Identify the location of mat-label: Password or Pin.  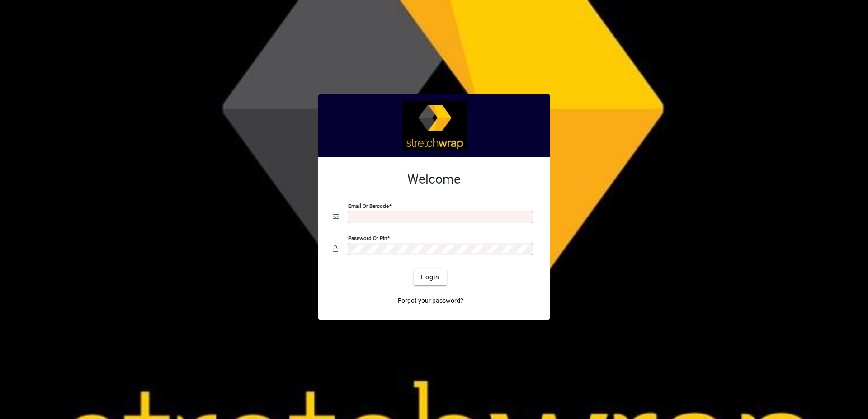
(367, 238).